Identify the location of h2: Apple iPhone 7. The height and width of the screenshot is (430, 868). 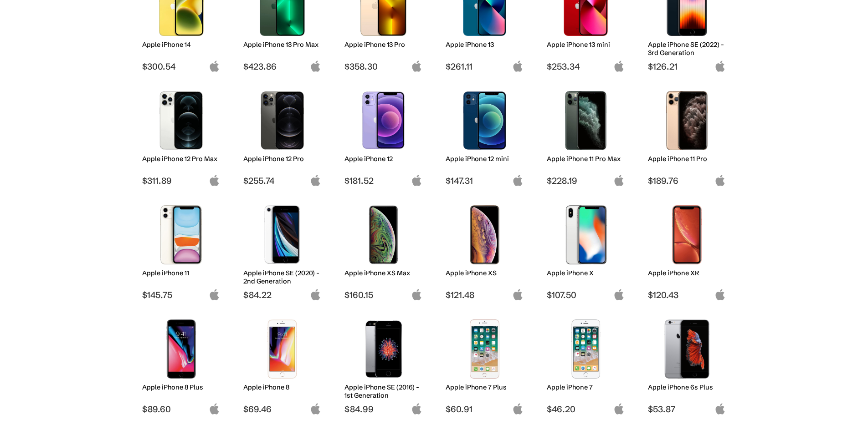
(586, 387).